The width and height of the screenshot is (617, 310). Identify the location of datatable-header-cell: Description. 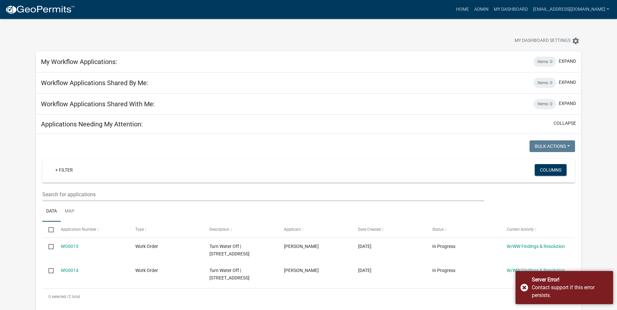
(240, 230).